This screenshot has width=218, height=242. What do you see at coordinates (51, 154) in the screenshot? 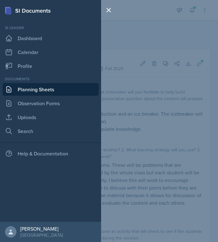
I see `div: Help & Documentation` at bounding box center [51, 154].